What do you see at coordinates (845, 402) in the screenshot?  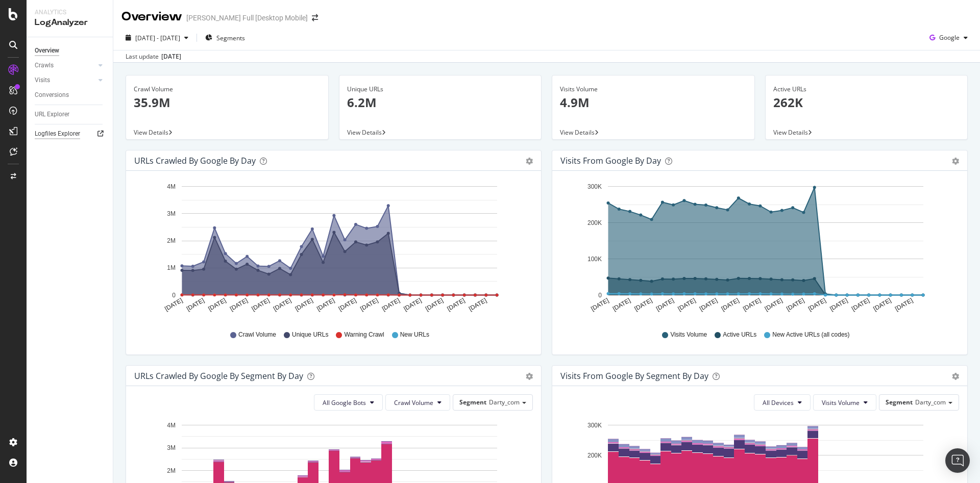 I see `button: Visits Volume` at bounding box center [845, 402].